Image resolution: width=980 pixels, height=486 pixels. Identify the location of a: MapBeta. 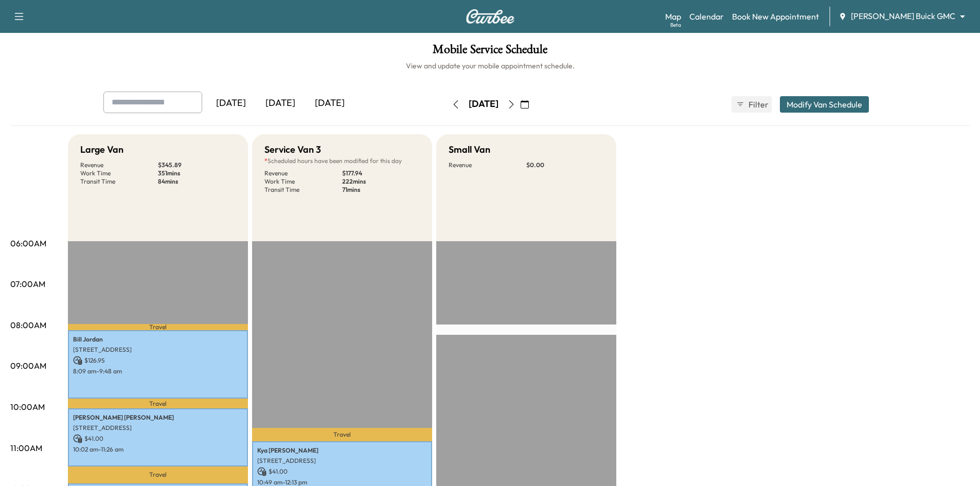
(673, 17).